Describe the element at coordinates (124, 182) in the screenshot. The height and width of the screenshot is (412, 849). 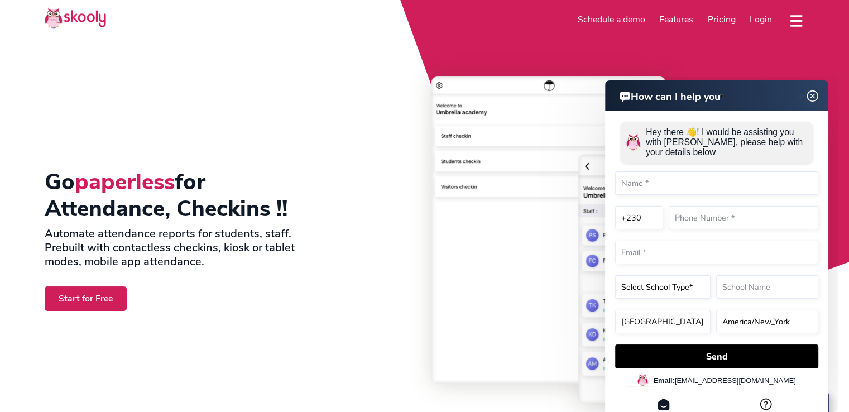
I see `span: paperless` at that location.